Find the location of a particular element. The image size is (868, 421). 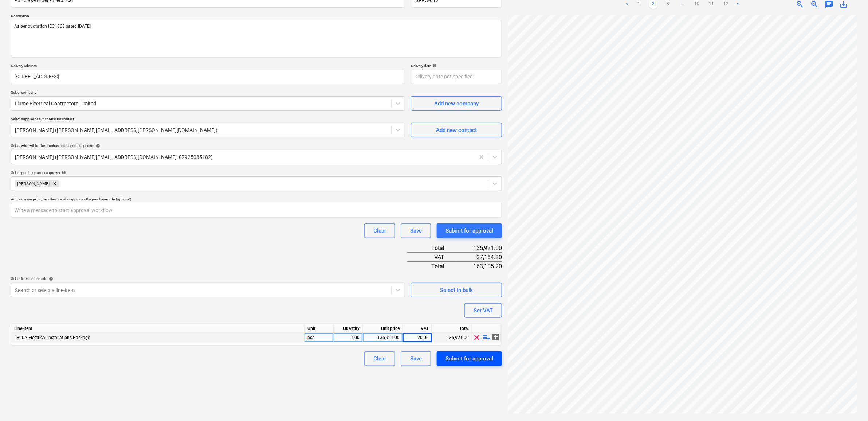

div: Unit price is located at coordinates (383, 328).